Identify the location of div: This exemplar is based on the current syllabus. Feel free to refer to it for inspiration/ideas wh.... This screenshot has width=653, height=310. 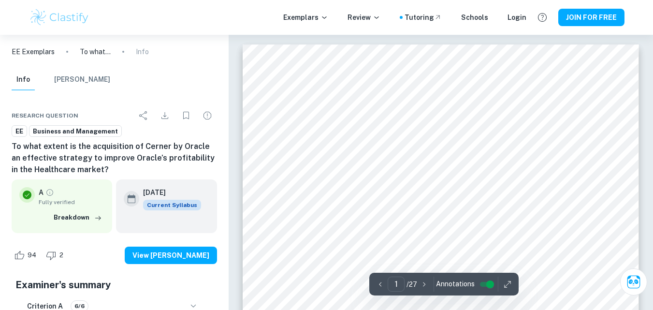
(172, 205).